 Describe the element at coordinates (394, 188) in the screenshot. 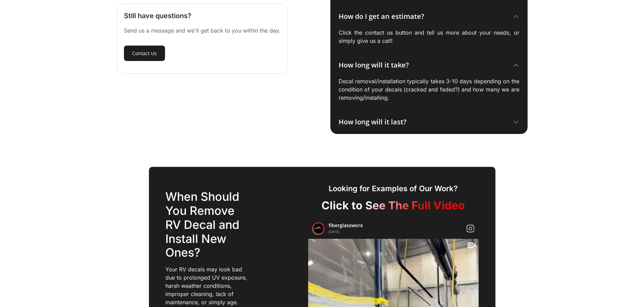

I see `h4: Looking for Examples of Our Work?` at that location.